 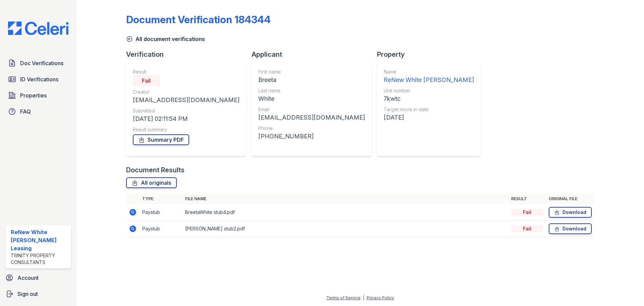 What do you see at coordinates (343, 298) in the screenshot?
I see `a: Terms of Service` at bounding box center [343, 298].